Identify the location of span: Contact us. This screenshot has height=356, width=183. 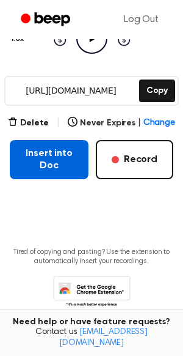
(92, 338).